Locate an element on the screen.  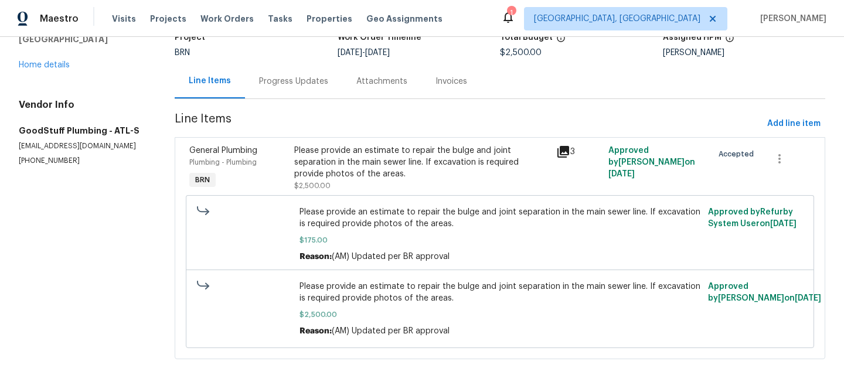
h5: Assigned HPM is located at coordinates (692, 37).